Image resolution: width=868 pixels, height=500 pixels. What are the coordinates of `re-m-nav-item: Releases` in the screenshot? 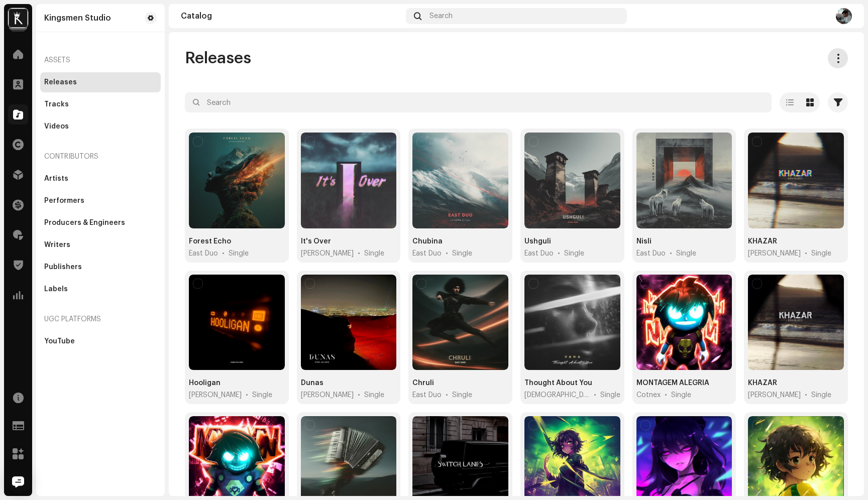 It's located at (100, 82).